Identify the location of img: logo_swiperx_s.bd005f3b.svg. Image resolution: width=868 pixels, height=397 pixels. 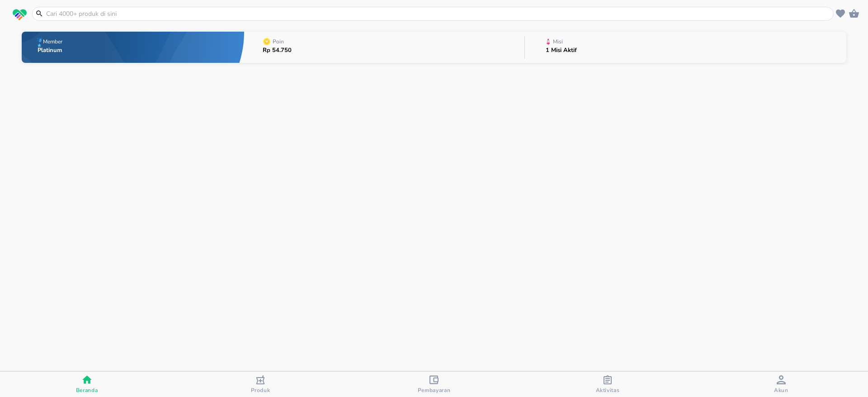
(19, 15).